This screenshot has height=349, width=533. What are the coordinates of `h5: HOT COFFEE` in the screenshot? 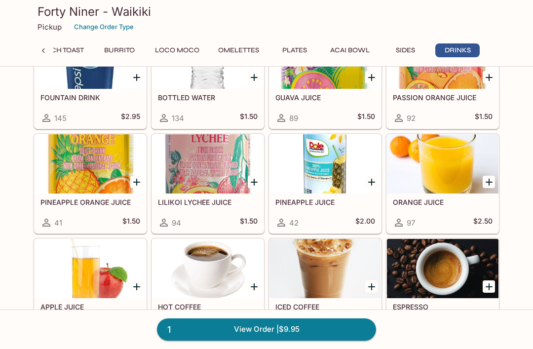 It's located at (208, 307).